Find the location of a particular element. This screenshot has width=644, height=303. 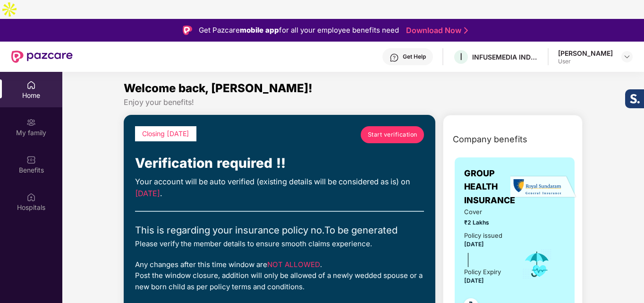

span: ₹2 Lakhs is located at coordinates (486, 222).